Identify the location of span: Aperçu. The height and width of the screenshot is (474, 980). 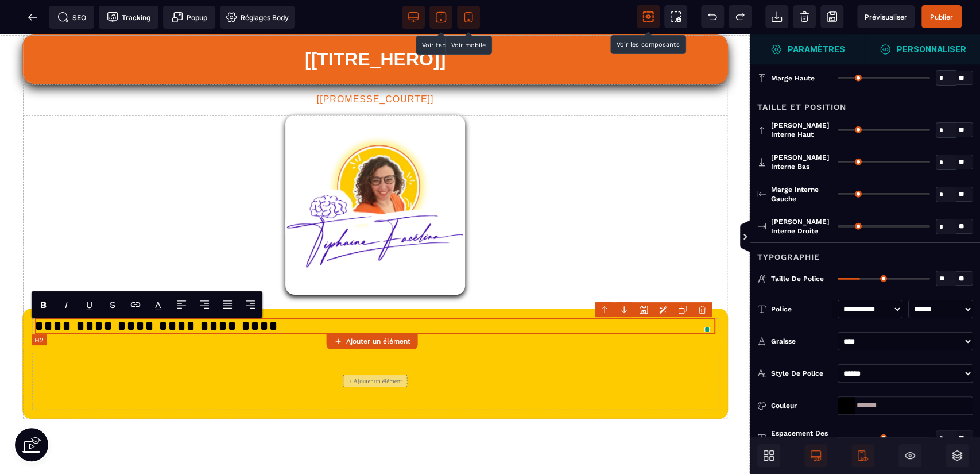
(886, 17).